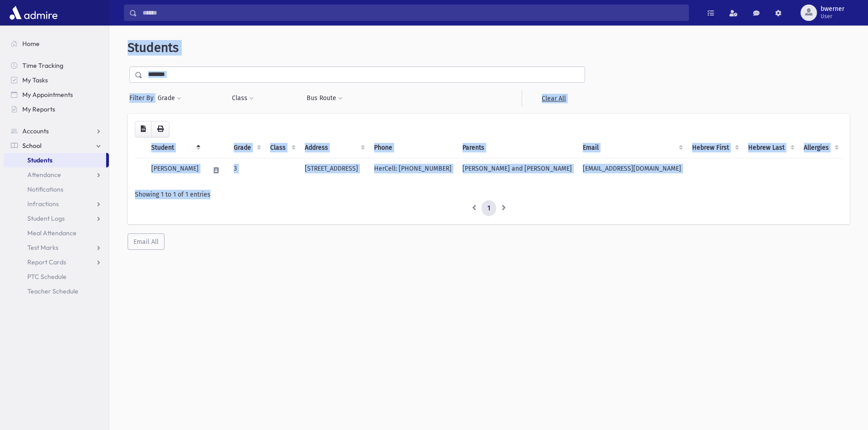 The height and width of the screenshot is (430, 868). Describe the element at coordinates (282, 148) in the screenshot. I see `th: Class: activate to sort column ascending` at that location.